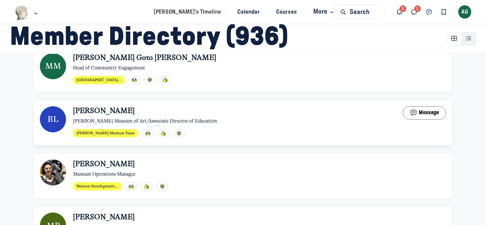 This screenshot has height=225, width=486. Describe the element at coordinates (22, 13) in the screenshot. I see `img: Museums as Progress logo` at that location.